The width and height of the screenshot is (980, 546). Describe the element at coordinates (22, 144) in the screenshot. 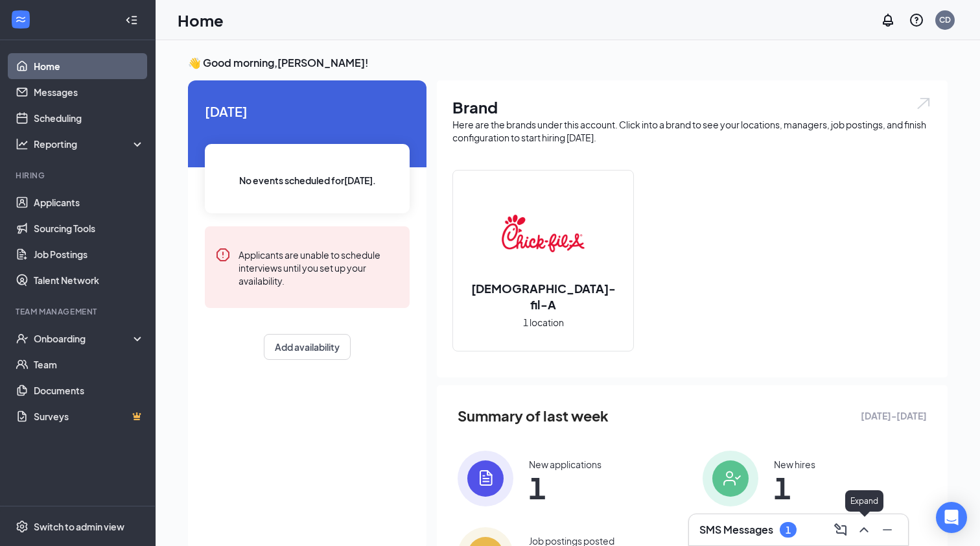

I see `svg: Analysis` at that location.